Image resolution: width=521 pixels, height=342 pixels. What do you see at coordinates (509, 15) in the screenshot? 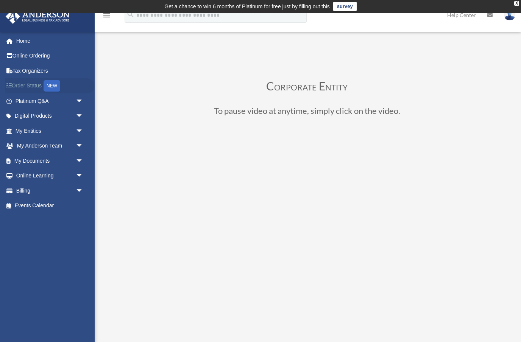
I see `img: User Pic` at bounding box center [509, 15].